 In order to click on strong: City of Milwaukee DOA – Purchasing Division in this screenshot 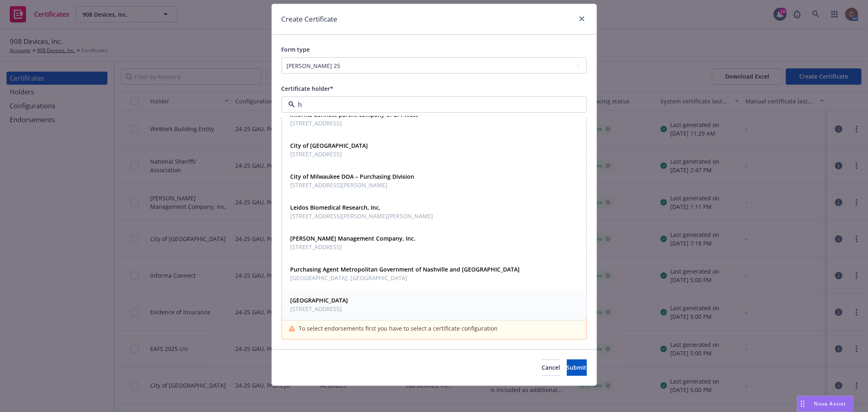, I will do `click(352, 176)`.